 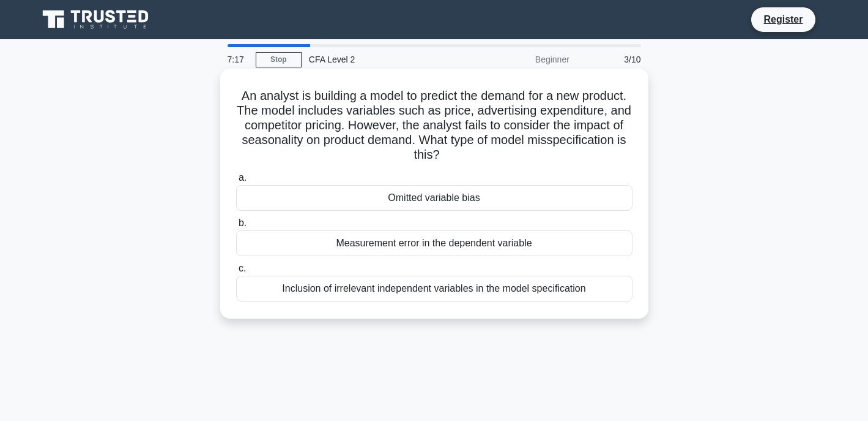 I want to click on span: c., so click(x=242, y=267).